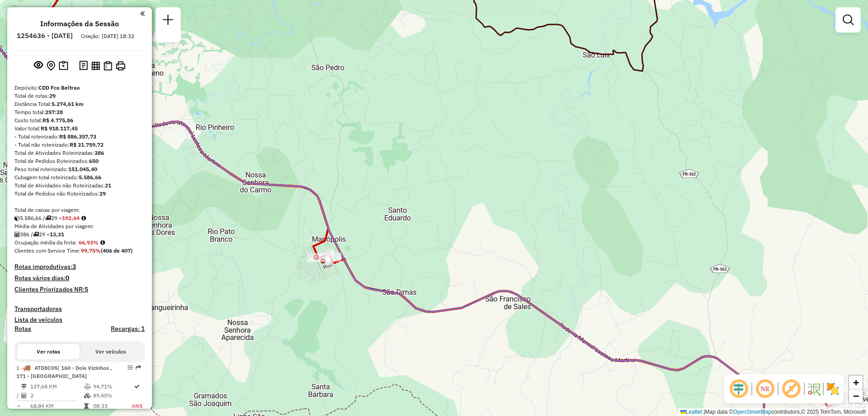  What do you see at coordinates (739, 389) in the screenshot?
I see `span: Ocultar deslocamento` at bounding box center [739, 389].